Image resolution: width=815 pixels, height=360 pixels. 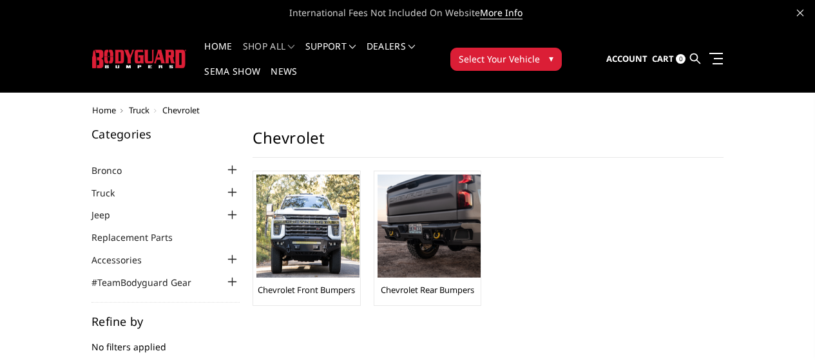 What do you see at coordinates (166, 134) in the screenshot?
I see `h5: Categories` at bounding box center [166, 134].